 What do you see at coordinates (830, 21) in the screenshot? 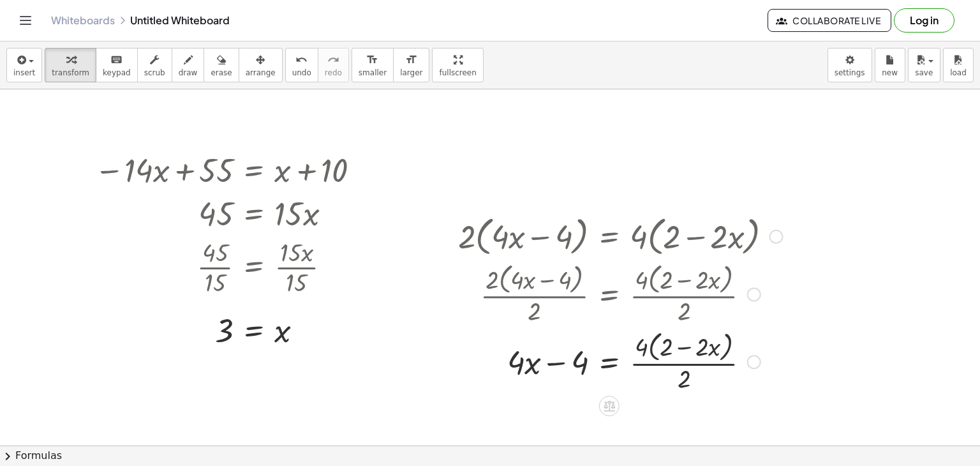
I see `span: Collaborate Live` at bounding box center [830, 21].